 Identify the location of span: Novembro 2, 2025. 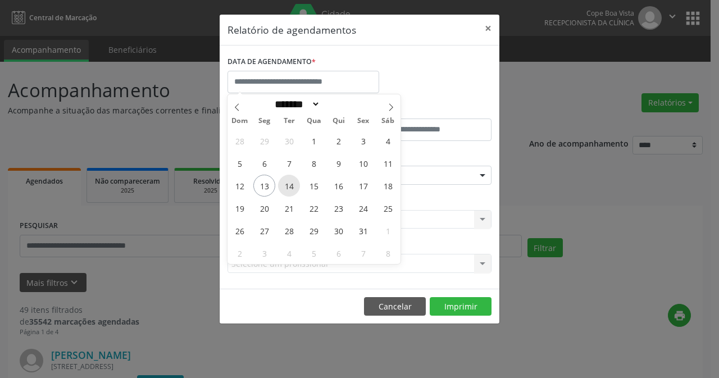
(239, 253).